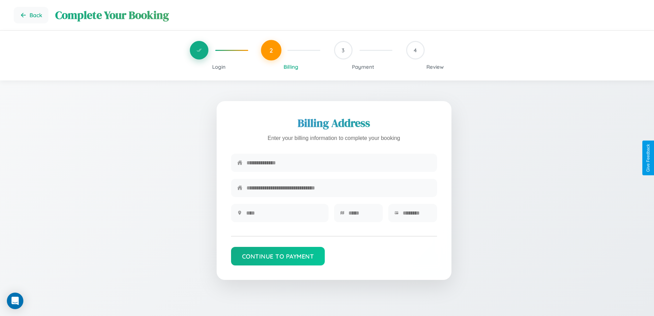  Describe the element at coordinates (278, 256) in the screenshot. I see `button: Continue to Payment` at that location.